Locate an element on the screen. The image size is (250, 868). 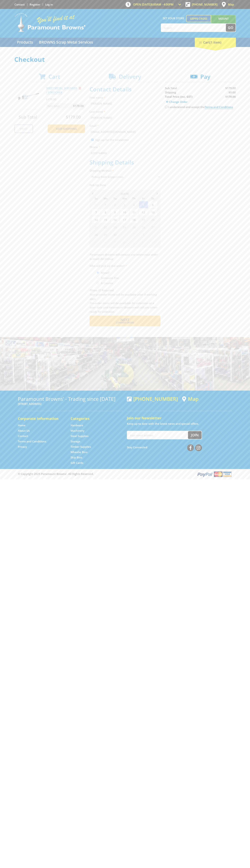
button: Go is located at coordinates (231, 28).